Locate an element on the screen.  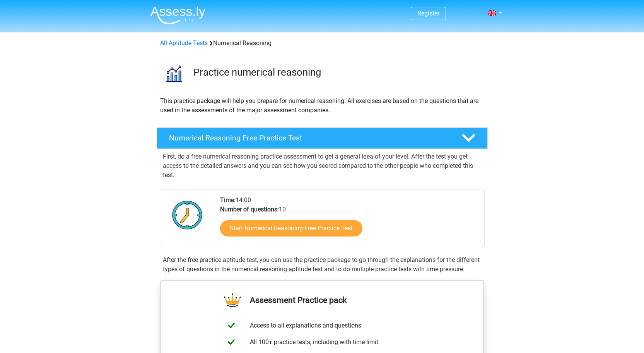
h4: Numerical Reasoning Free Practice Test is located at coordinates (309, 138).